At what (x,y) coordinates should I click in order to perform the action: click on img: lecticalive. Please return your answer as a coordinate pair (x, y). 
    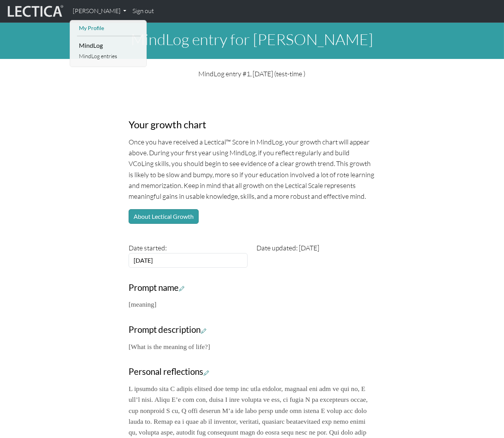
    Looking at the image, I should click on (34, 11).